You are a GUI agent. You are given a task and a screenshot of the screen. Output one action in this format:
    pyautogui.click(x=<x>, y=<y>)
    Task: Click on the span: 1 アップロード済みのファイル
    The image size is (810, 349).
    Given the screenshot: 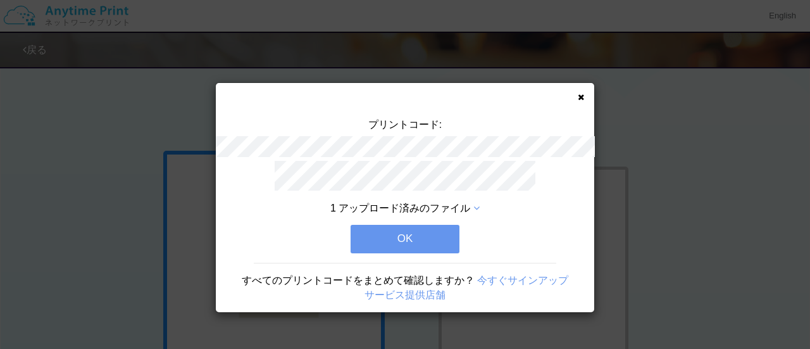 What is the action you would take?
    pyautogui.click(x=400, y=208)
    